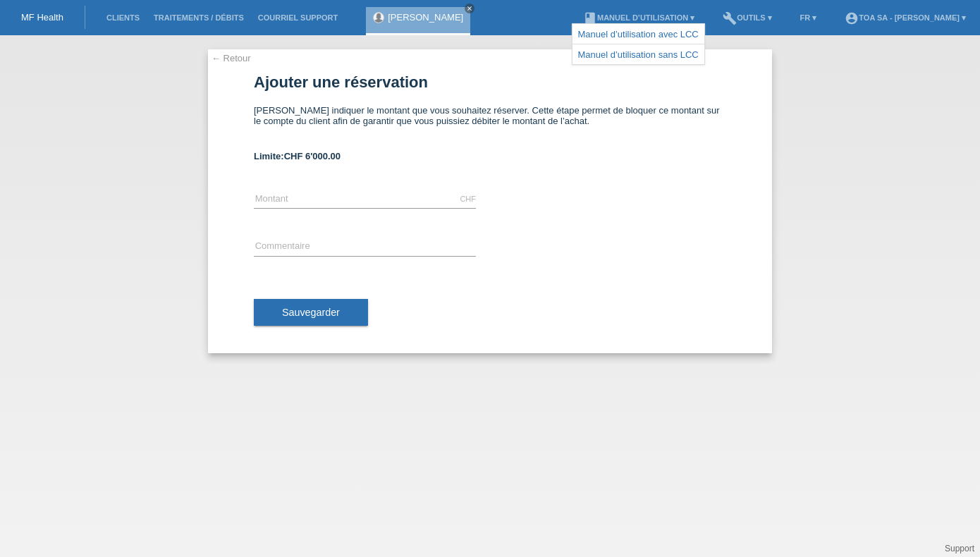 The image size is (980, 557). I want to click on i: build, so click(729, 18).